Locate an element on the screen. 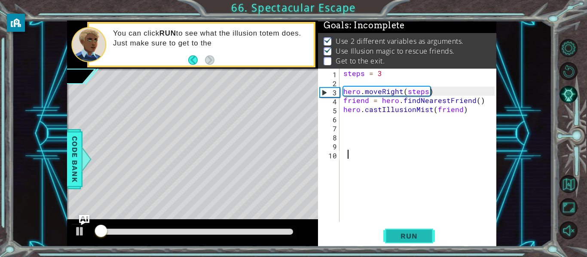 This screenshot has height=257, width=587. button: privacy banner is located at coordinates (16, 23).